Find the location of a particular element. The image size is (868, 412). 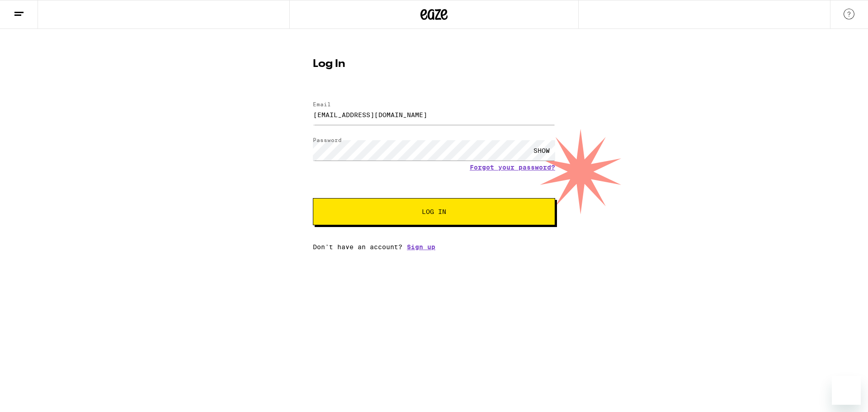

button: Log In is located at coordinates (434, 212).